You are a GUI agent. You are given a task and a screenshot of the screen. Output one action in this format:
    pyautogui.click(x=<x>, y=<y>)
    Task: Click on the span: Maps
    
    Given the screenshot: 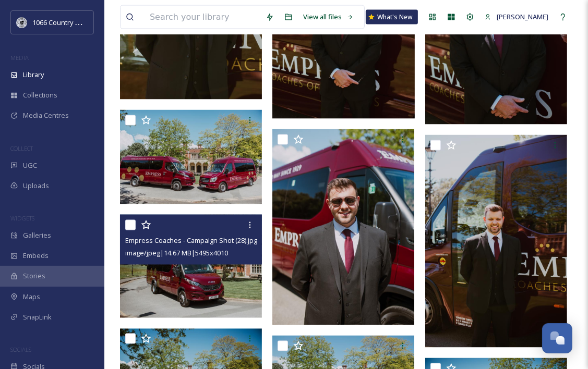 What is the action you would take?
    pyautogui.click(x=31, y=296)
    